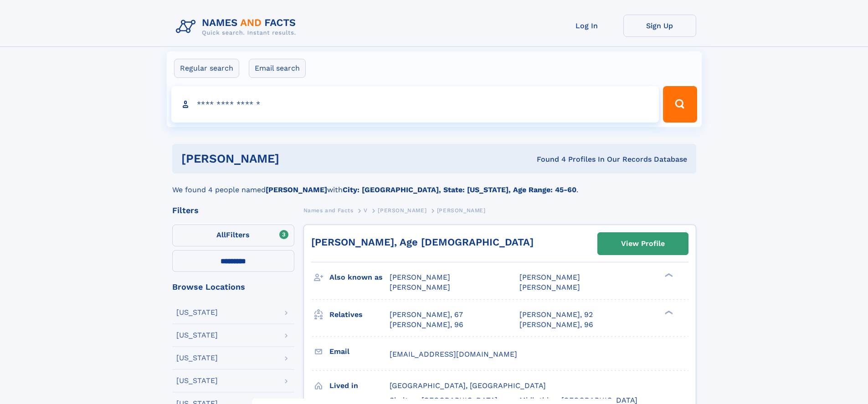 Image resolution: width=868 pixels, height=404 pixels. Describe the element at coordinates (547, 159) in the screenshot. I see `div: Found 4 Profiles In Our Records Database` at that location.